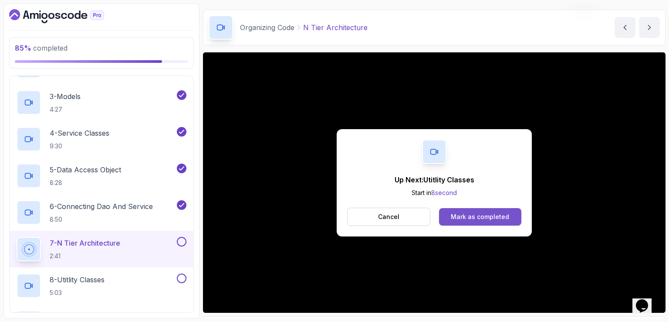 The image size is (669, 322). Describe the element at coordinates (434, 193) in the screenshot. I see `p: Start in` at that location.